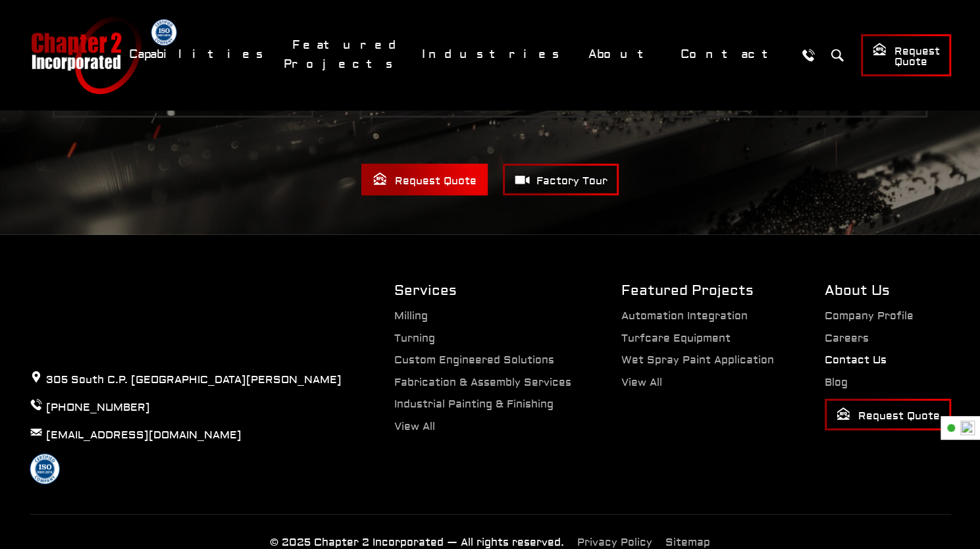 The image size is (980, 549). I want to click on a: Turning, so click(415, 339).